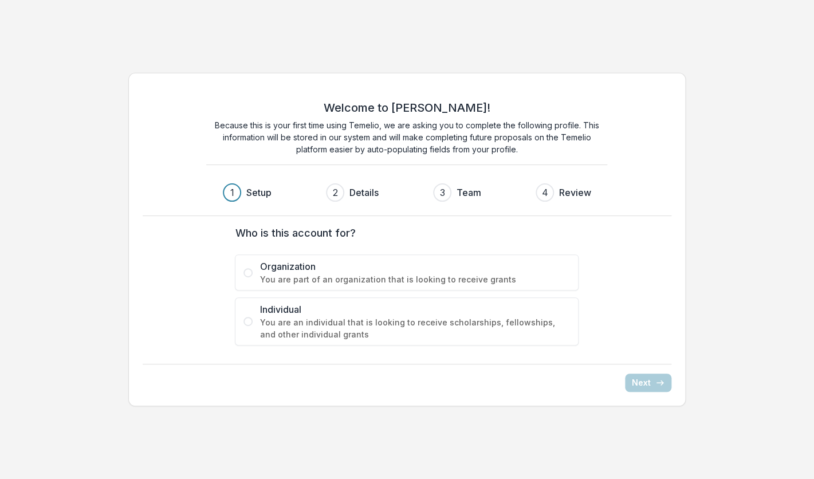  What do you see at coordinates (648, 383) in the screenshot?
I see `button: Next` at bounding box center [648, 383].